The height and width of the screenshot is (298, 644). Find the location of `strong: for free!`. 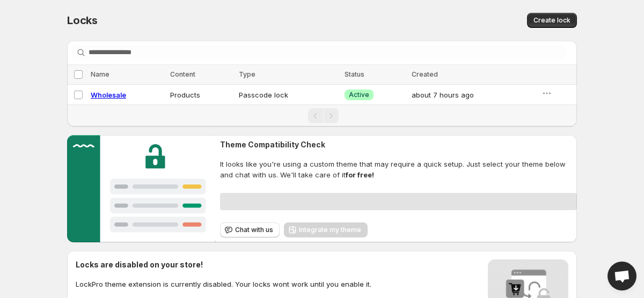

strong: for free! is located at coordinates (359, 175).